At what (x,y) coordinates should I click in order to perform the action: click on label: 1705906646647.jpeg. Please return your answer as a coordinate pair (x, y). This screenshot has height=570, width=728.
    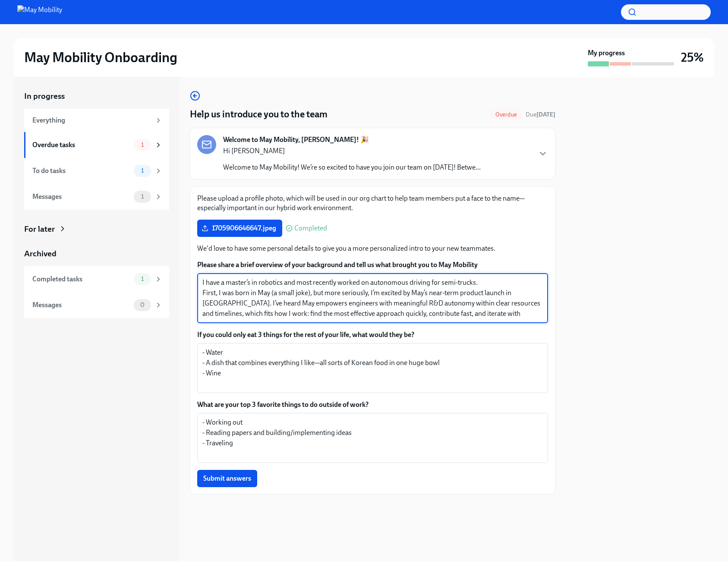
    Looking at the image, I should click on (240, 228).